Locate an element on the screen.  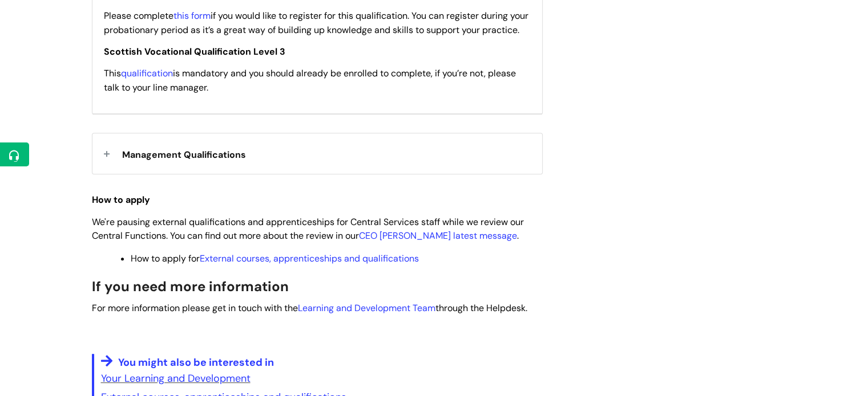
a: Your Learning and Development is located at coordinates (176, 379).